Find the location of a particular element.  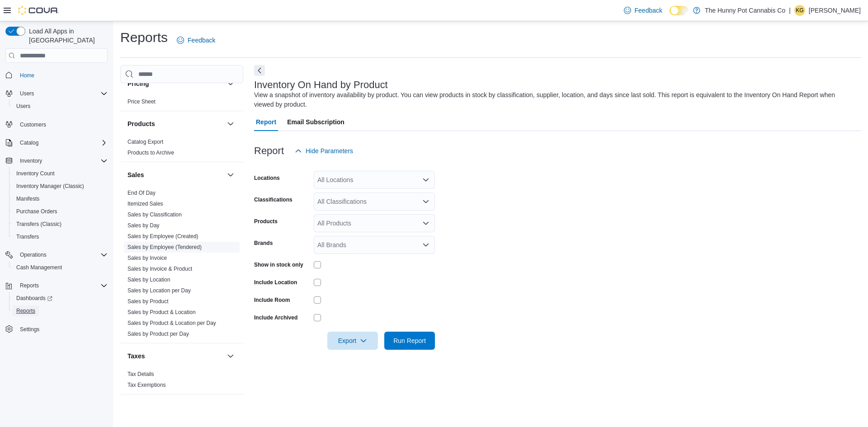

span: Home is located at coordinates (27, 75).